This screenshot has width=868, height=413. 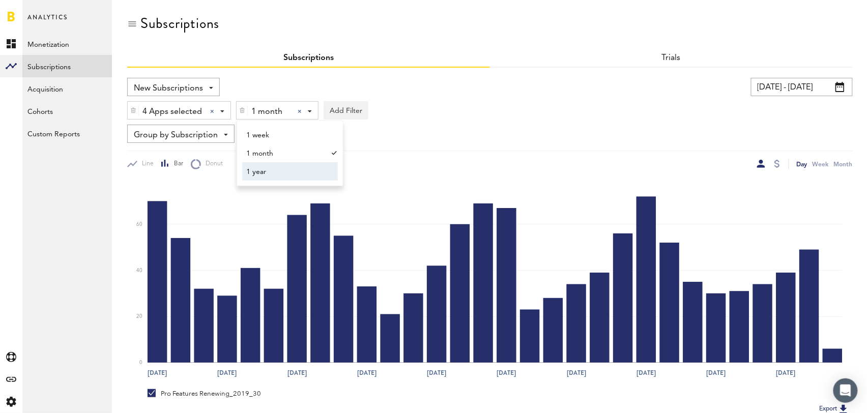 I want to click on button: Add Filter, so click(x=346, y=110).